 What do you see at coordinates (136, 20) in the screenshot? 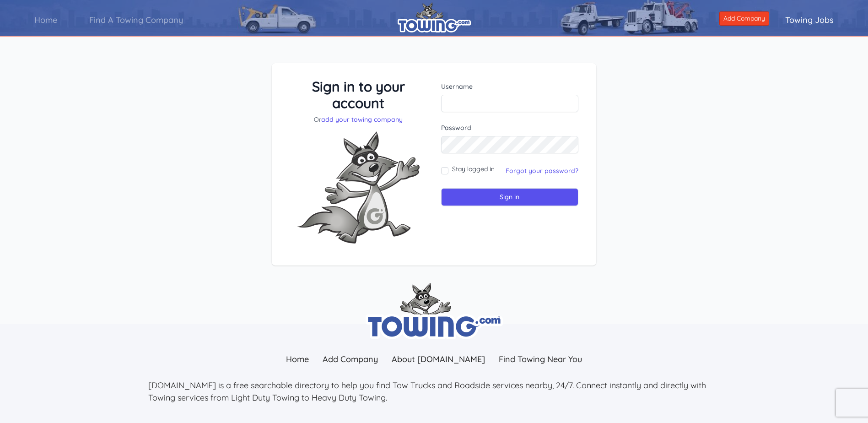
I see `a: Find A Towing Company` at bounding box center [136, 20].